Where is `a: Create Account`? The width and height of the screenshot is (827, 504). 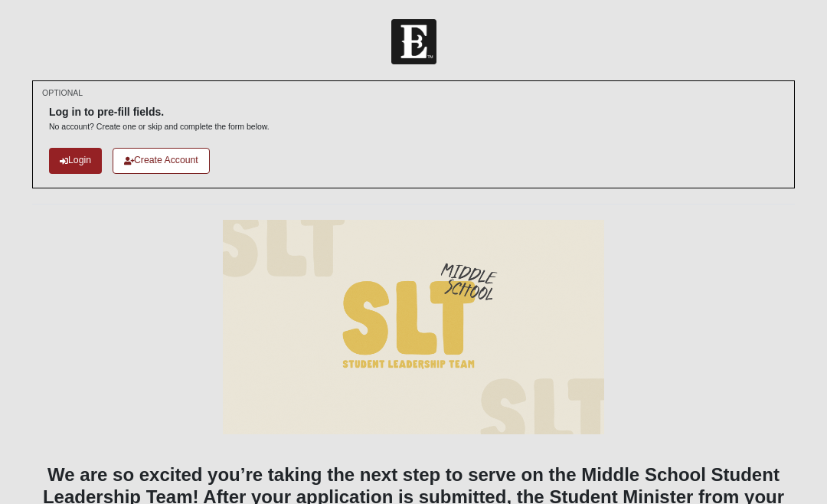 a: Create Account is located at coordinates (161, 160).